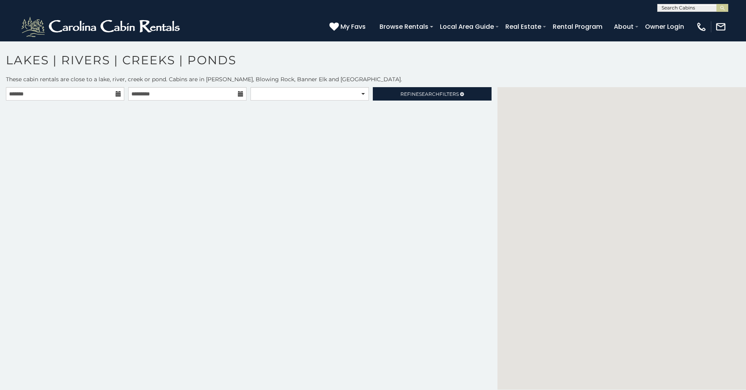 This screenshot has width=746, height=390. I want to click on a: About, so click(624, 26).